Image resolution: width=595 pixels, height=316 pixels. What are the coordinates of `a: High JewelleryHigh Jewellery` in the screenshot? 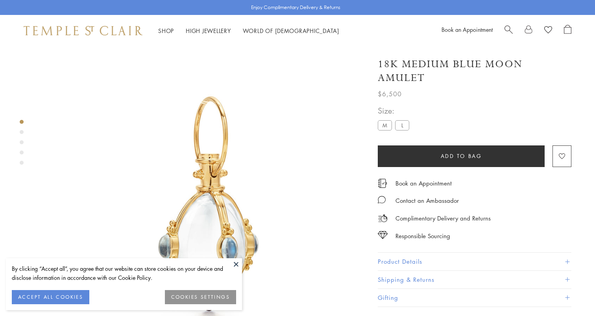 It's located at (208, 31).